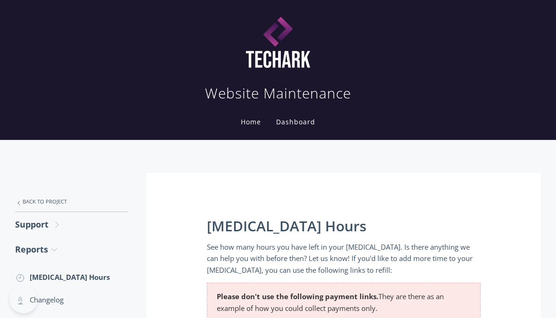 The height and width of the screenshot is (318, 556). What do you see at coordinates (71, 300) in the screenshot?
I see `a: Changelog` at bounding box center [71, 300].